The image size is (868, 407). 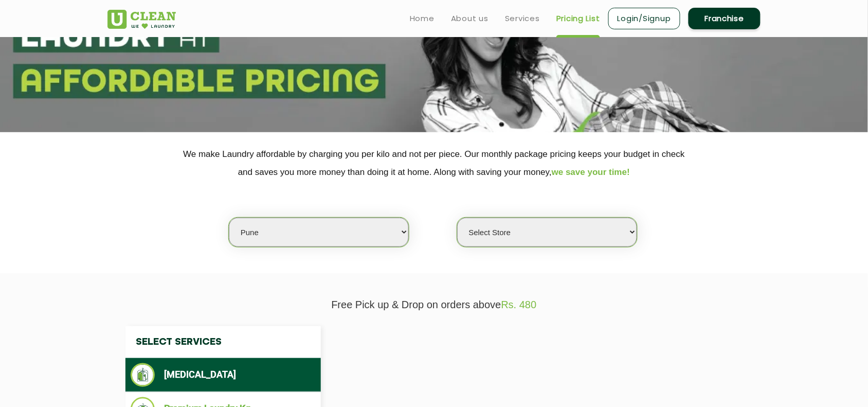 What do you see at coordinates (223, 342) in the screenshot?
I see `h4: Select Services` at bounding box center [223, 342].